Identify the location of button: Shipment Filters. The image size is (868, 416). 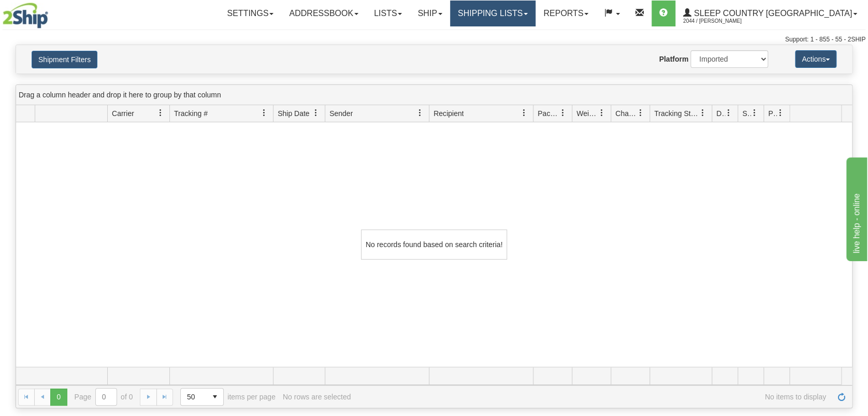
(65, 60).